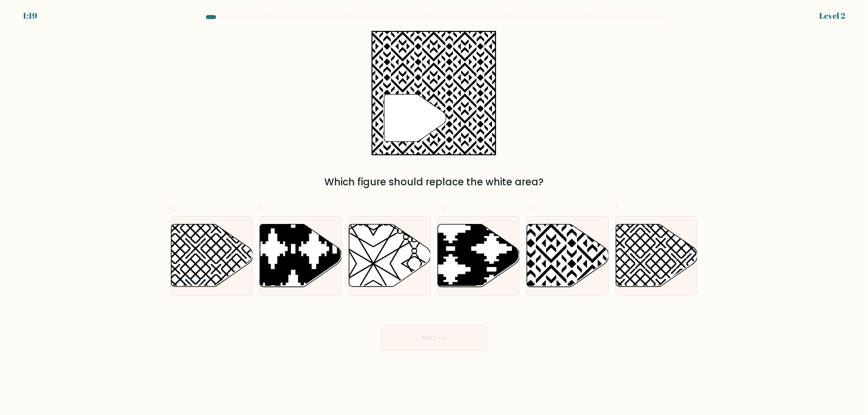 This screenshot has width=868, height=415. What do you see at coordinates (30, 16) in the screenshot?
I see `div: 1:19` at bounding box center [30, 16].